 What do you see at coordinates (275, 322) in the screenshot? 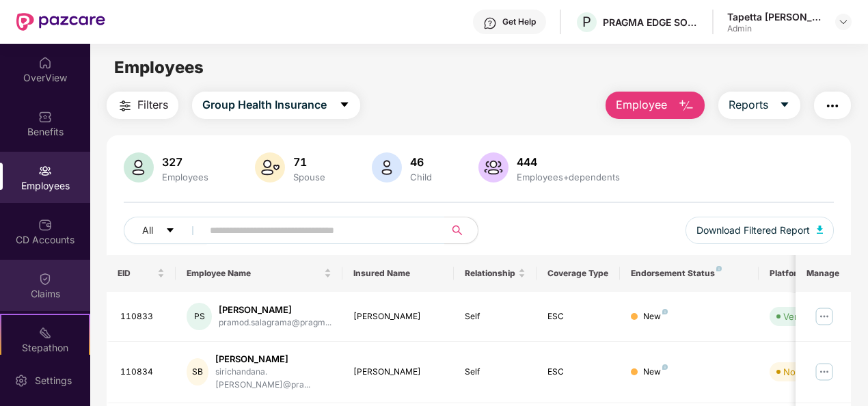
I see `div: pramod.salagrama@pragm...` at bounding box center [275, 322].